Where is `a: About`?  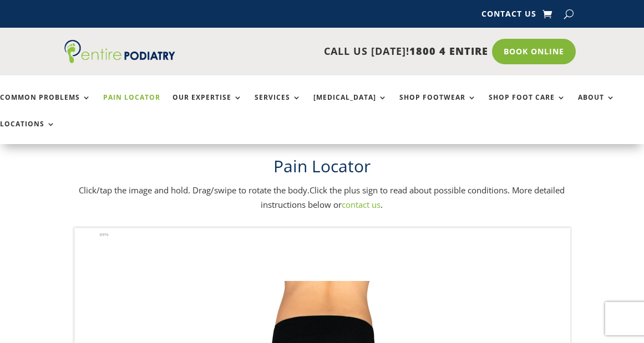 a: About is located at coordinates (596, 106).